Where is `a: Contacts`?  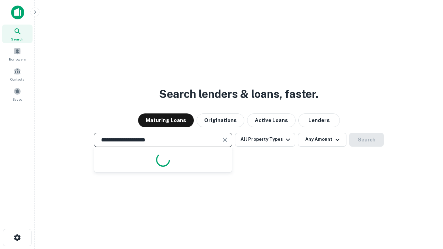
a: Contacts is located at coordinates (17, 74).